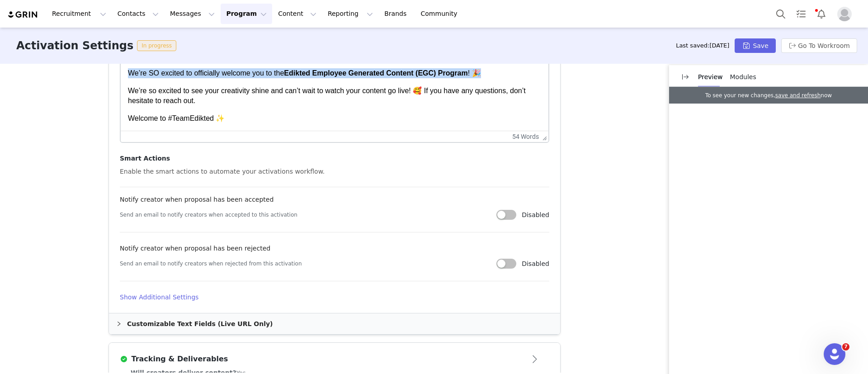  Describe the element at coordinates (703, 45) in the screenshot. I see `span: Last saved:` at that location.